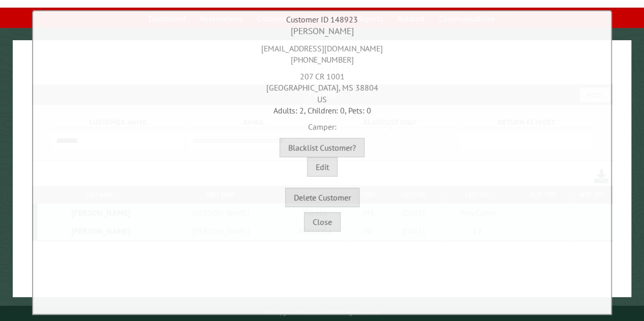 Image resolution: width=644 pixels, height=321 pixels. I want to click on a: Reservations, so click(222, 18).